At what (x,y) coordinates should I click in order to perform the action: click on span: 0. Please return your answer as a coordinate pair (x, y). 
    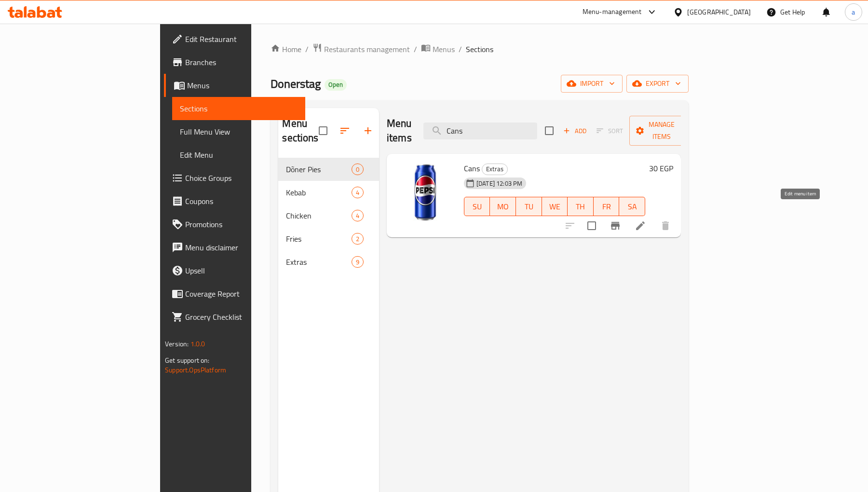
    Looking at the image, I should click on (357, 169).